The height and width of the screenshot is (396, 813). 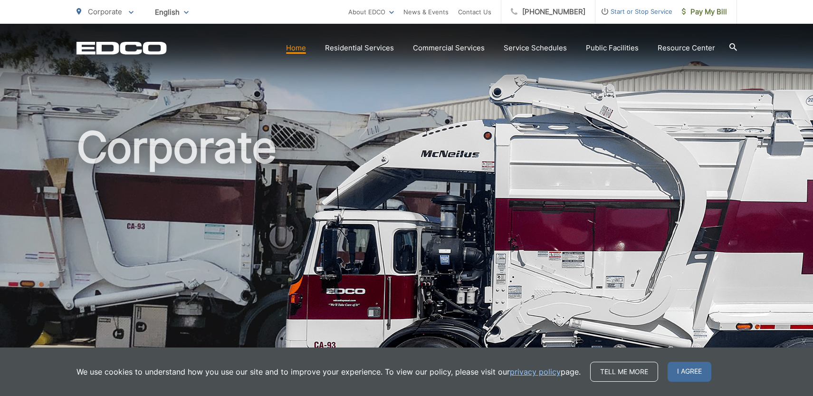 I want to click on p: We use cookies to understand how you use our site and to improve your experience. To view our pol..., so click(x=328, y=371).